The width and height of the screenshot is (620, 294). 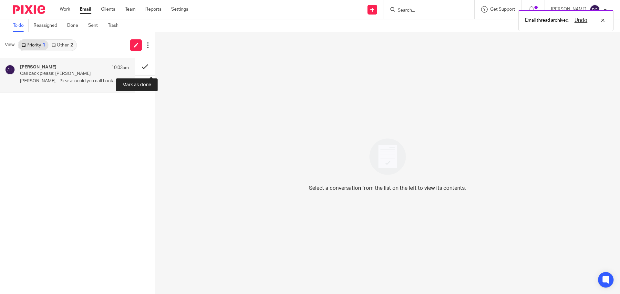 What do you see at coordinates (116, 26) in the screenshot?
I see `a: Trash` at bounding box center [116, 26].